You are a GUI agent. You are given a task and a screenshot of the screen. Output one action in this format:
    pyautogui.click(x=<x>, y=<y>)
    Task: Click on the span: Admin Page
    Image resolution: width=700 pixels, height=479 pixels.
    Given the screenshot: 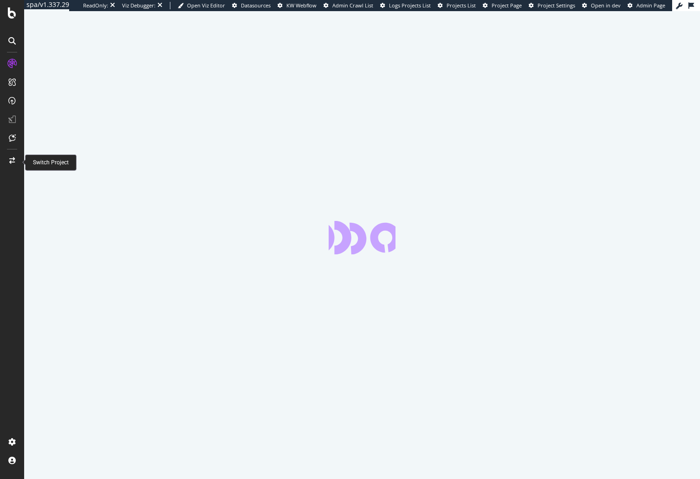 What is the action you would take?
    pyautogui.click(x=651, y=5)
    